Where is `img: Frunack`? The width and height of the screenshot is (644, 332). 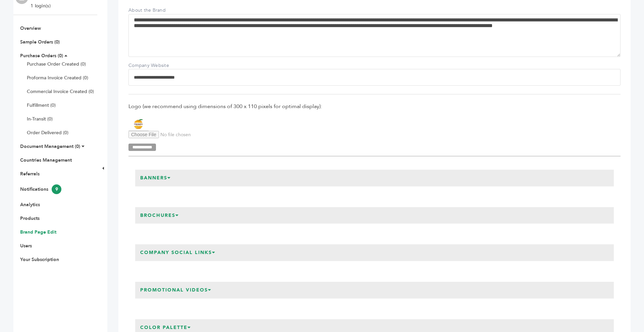
img: Frunack is located at coordinates (138, 124).